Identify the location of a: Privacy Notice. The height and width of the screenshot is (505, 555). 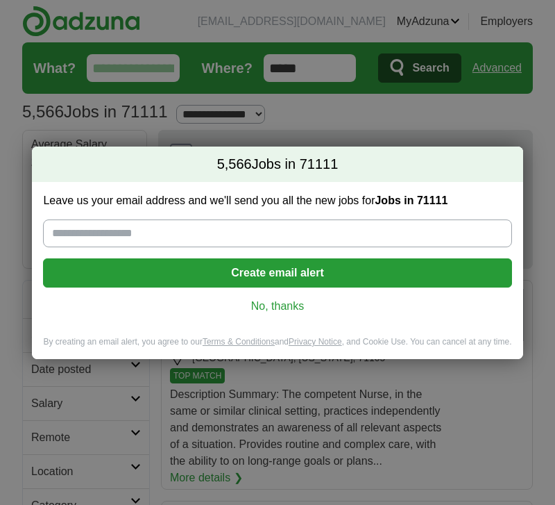
(315, 342).